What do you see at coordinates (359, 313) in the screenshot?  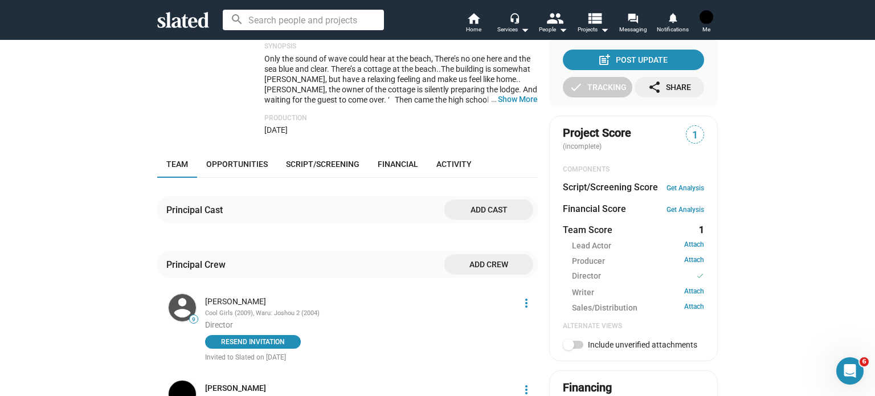 I see `div: Cool Girls (2009), Waru: Joshou 2 (2004)` at bounding box center [359, 313].